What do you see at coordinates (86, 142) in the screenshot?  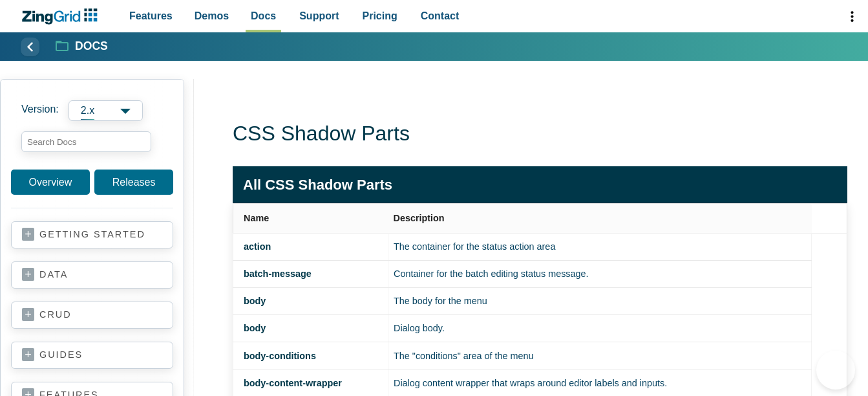 I see `input: search input` at bounding box center [86, 142].